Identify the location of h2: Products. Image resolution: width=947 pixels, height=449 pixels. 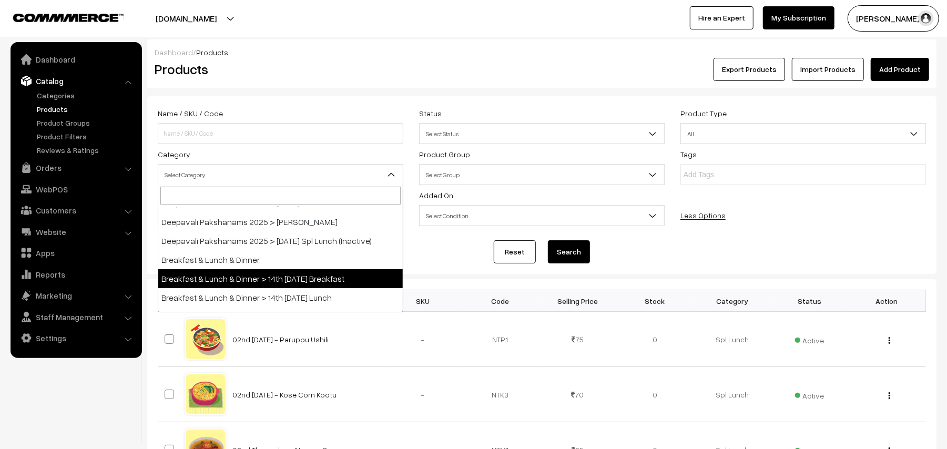
(278, 69).